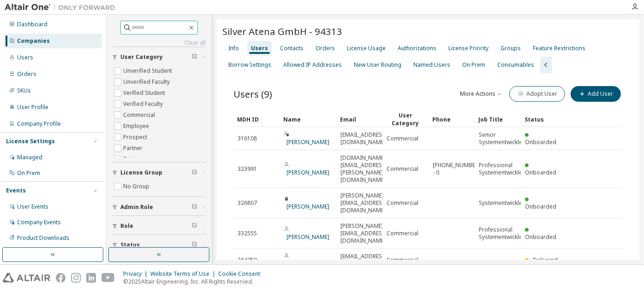 The width and height of the screenshot is (644, 291). I want to click on button: Admin Role, so click(159, 207).